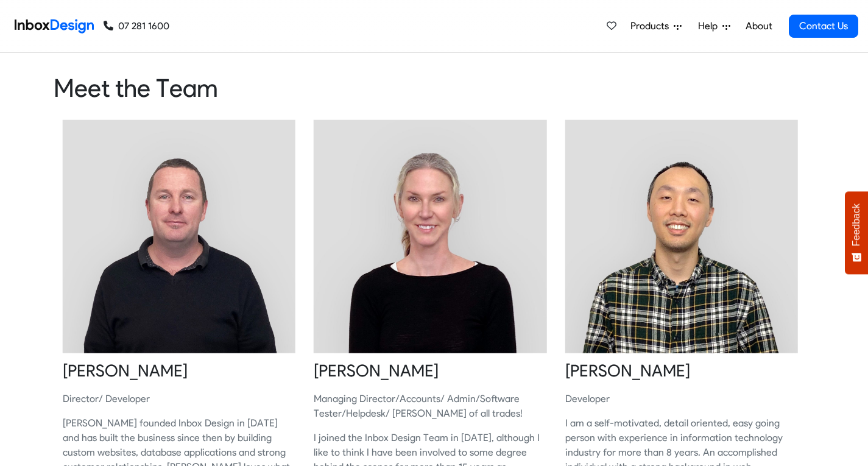  Describe the element at coordinates (713, 26) in the screenshot. I see `a: Help` at that location.